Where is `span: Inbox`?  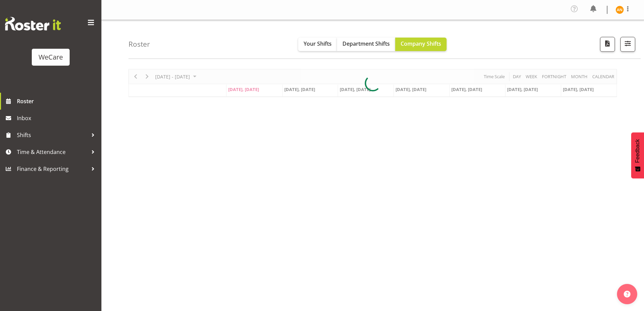
span: Inbox is located at coordinates (58, 118).